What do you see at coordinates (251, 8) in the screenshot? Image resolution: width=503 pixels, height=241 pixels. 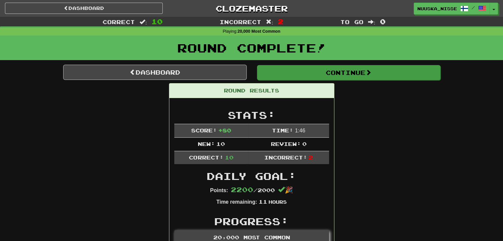 I see `a: Clozemaster` at bounding box center [251, 8].